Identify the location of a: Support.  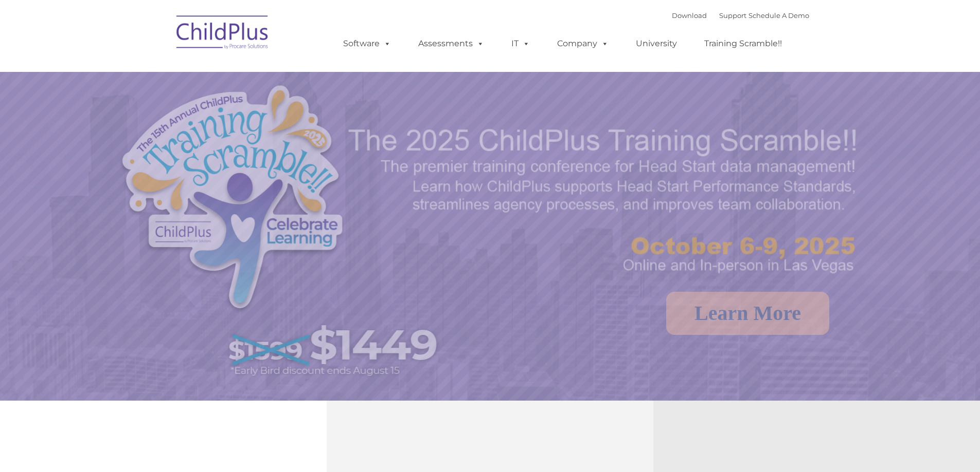
(732, 15).